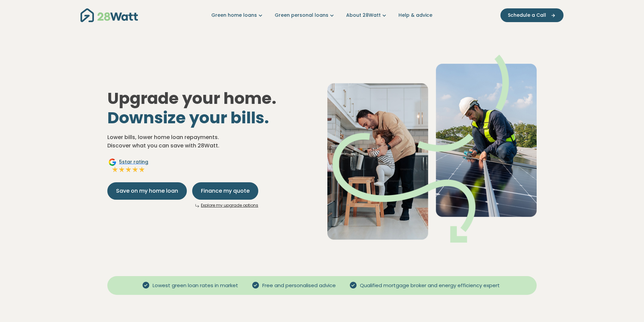 This screenshot has width=644, height=322. I want to click on a: About 28Watt, so click(367, 15).